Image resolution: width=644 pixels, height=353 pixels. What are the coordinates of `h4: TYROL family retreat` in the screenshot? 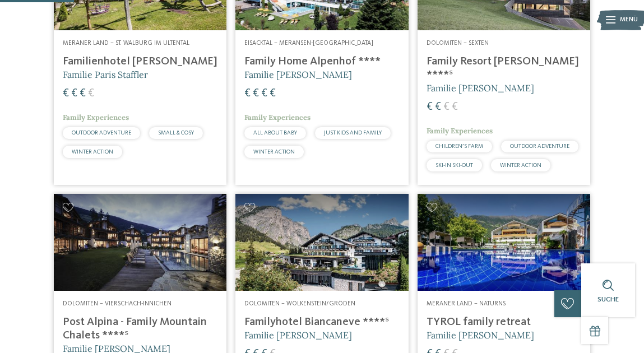 It's located at (504, 322).